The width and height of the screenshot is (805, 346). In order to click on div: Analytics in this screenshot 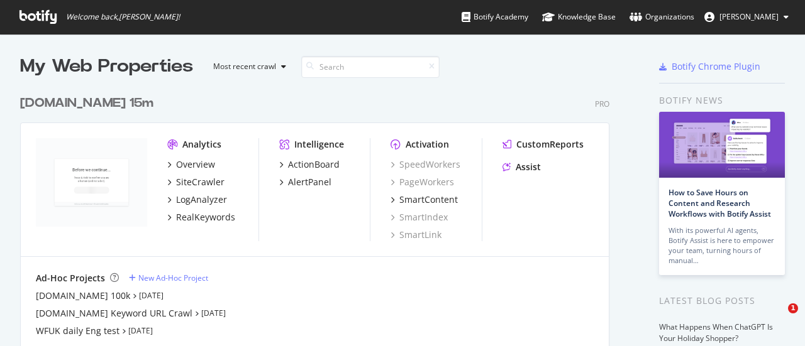, I will do `click(202, 145)`.